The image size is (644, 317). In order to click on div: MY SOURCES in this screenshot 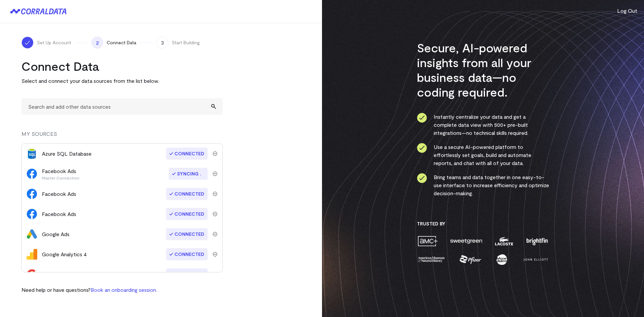, I will do `click(122, 136)`.